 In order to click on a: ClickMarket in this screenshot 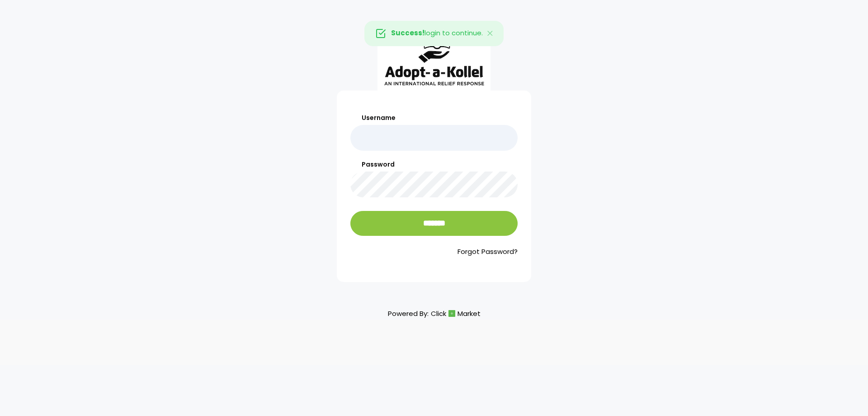, I will do `click(455, 313)`.